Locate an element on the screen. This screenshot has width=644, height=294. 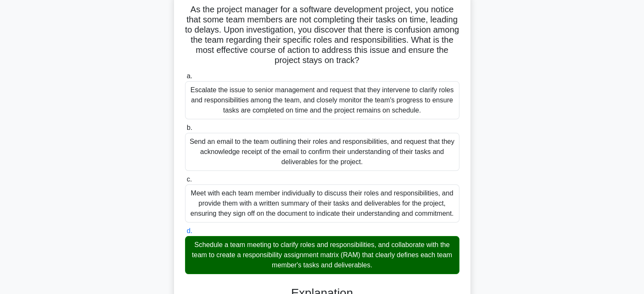
h5: As the project manager for a software development project, you notice that some team members are ... is located at coordinates (322, 35).